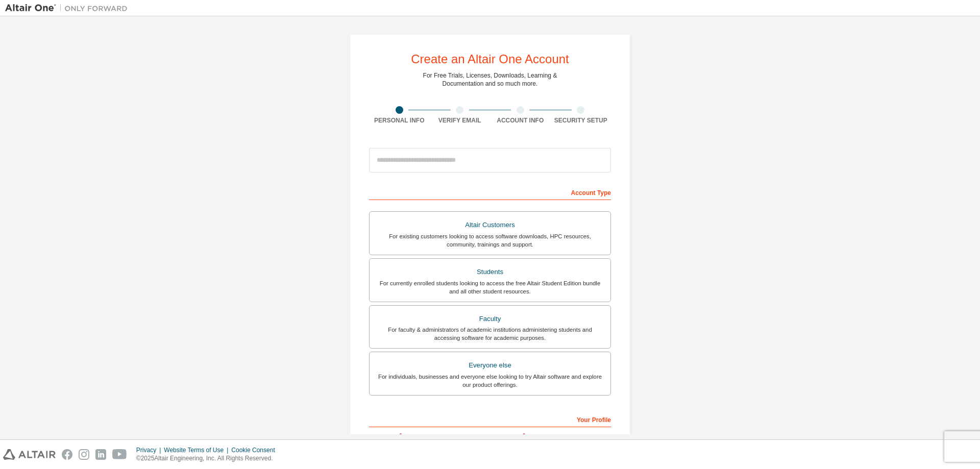  What do you see at coordinates (256, 451) in the screenshot?
I see `div: Cookie Consent` at bounding box center [256, 451].